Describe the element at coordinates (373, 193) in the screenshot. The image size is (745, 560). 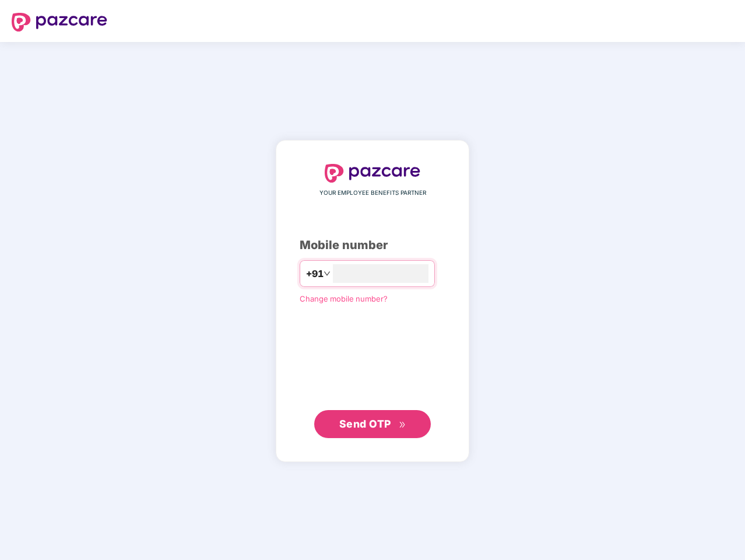
I see `span: YOUR EMPLOYEE BENEFITS PARTNER` at that location.